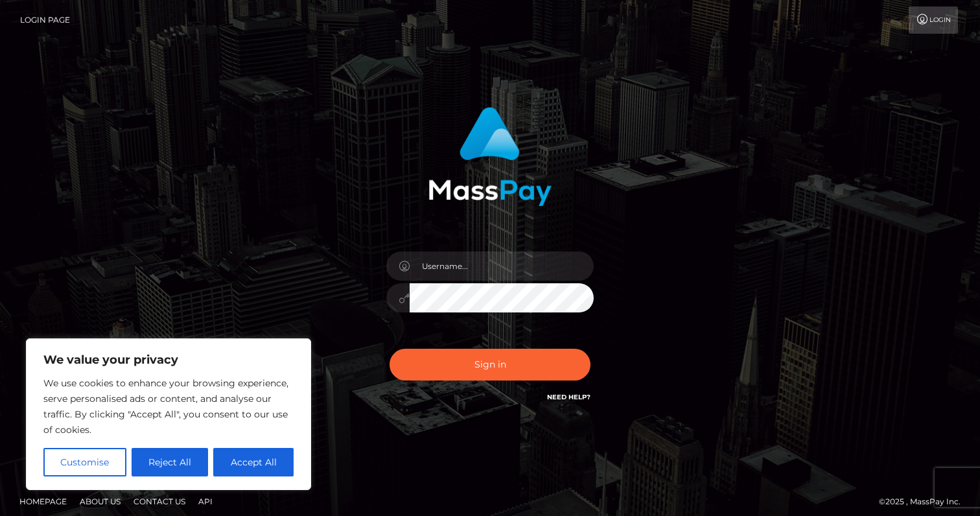  I want to click on button: Reject All, so click(170, 463).